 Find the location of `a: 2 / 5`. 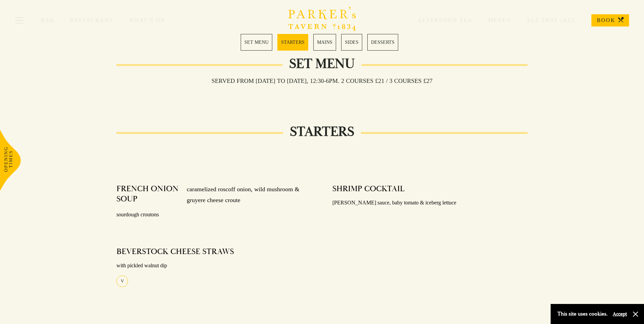

a: 2 / 5 is located at coordinates (293, 42).